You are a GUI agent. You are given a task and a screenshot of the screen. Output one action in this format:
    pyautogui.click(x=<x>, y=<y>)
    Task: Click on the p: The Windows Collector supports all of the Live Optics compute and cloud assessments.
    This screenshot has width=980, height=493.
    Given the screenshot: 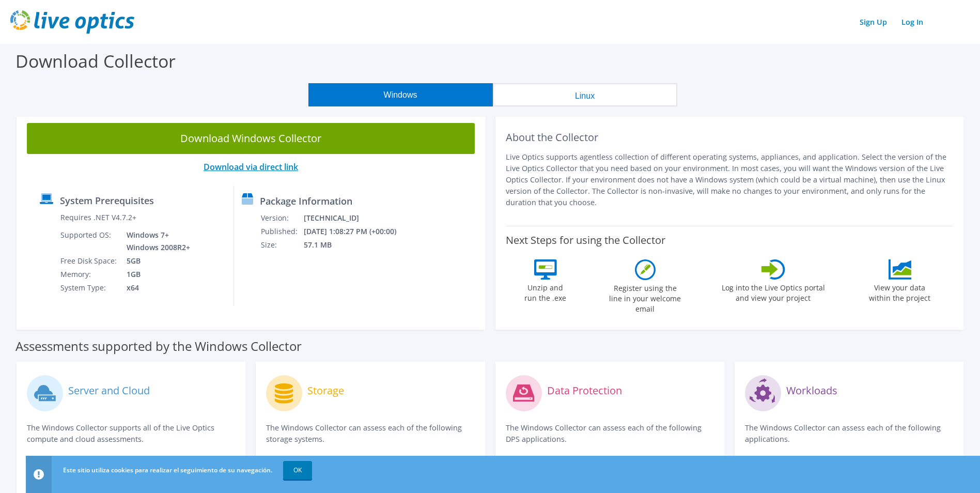 What is the action you would take?
    pyautogui.click(x=131, y=434)
    